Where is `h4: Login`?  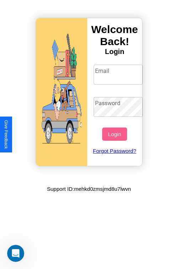
h4: Login is located at coordinates (114, 52).